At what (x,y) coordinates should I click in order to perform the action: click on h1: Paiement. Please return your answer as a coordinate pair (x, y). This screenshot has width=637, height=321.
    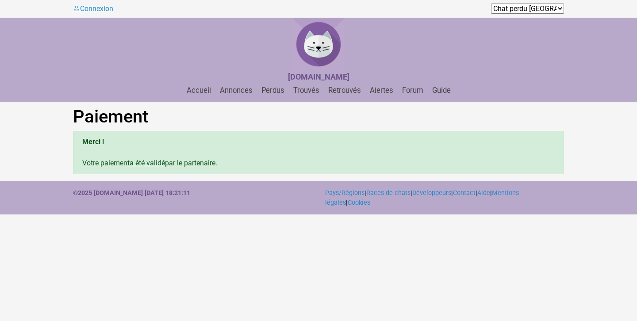
    Looking at the image, I should click on (318, 117).